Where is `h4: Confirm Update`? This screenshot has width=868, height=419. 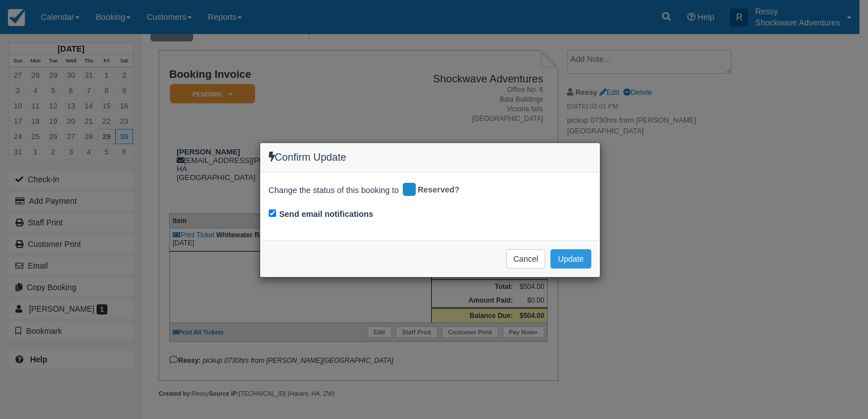
h4: Confirm Update is located at coordinates (430, 157).